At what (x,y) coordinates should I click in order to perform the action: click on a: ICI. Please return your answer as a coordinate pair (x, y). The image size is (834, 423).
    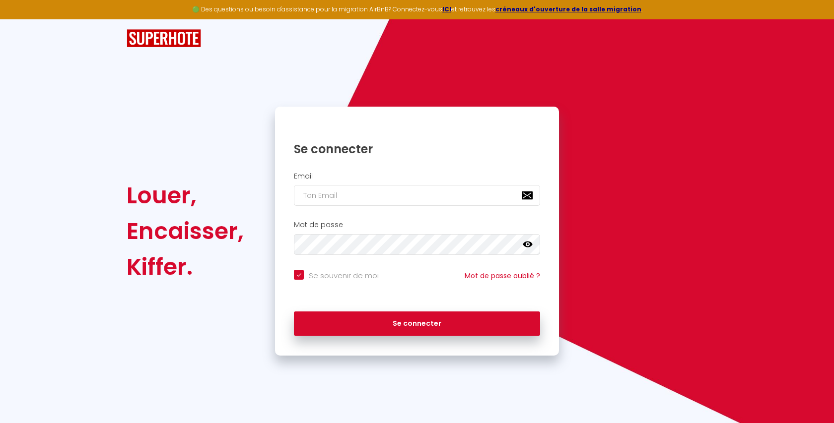
    Looking at the image, I should click on (447, 9).